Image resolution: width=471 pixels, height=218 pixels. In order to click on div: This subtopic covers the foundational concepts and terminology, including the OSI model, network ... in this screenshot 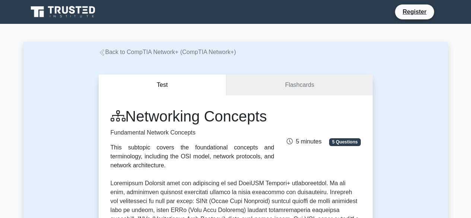, I will do `click(192, 156)`.